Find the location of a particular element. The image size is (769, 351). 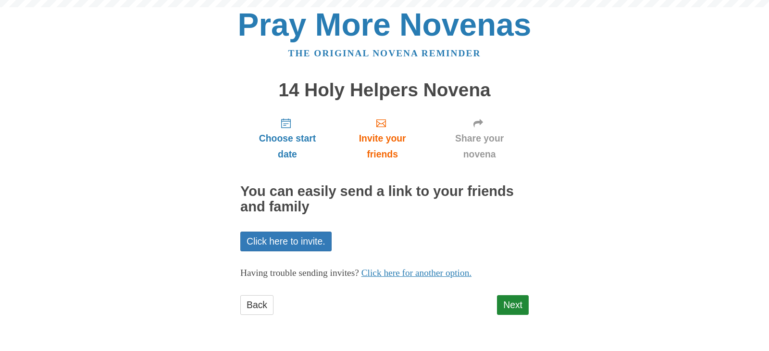

h2: You can easily send a link to your friends and family is located at coordinates (385, 199).